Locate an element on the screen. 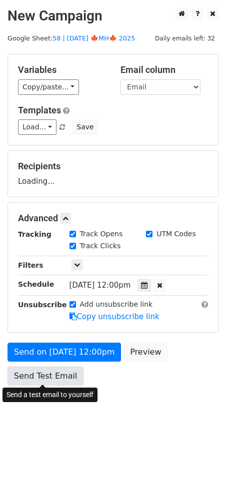 The height and width of the screenshot is (480, 226). div: Chat Widget is located at coordinates (201, 456).